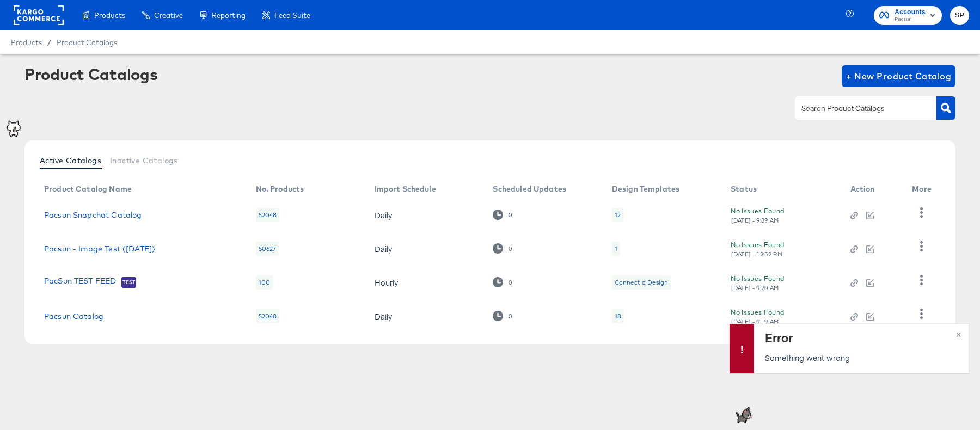 The height and width of the screenshot is (430, 980). Describe the element at coordinates (144, 161) in the screenshot. I see `span: Inactive Catalogs` at that location.